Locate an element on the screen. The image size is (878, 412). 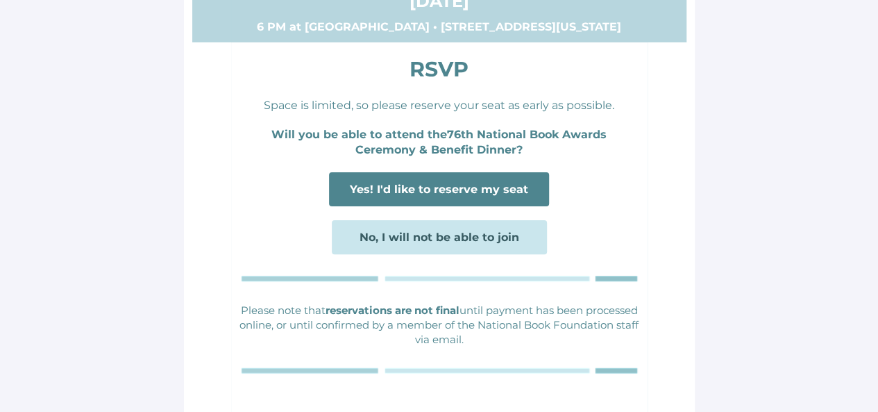
a: No, I will not be able to join is located at coordinates (439, 237).